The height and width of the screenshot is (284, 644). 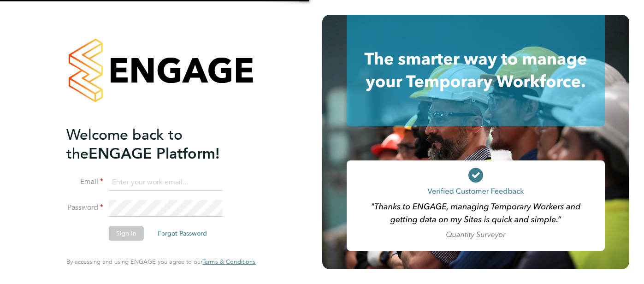 I want to click on a: Terms & Conditions, so click(x=229, y=262).